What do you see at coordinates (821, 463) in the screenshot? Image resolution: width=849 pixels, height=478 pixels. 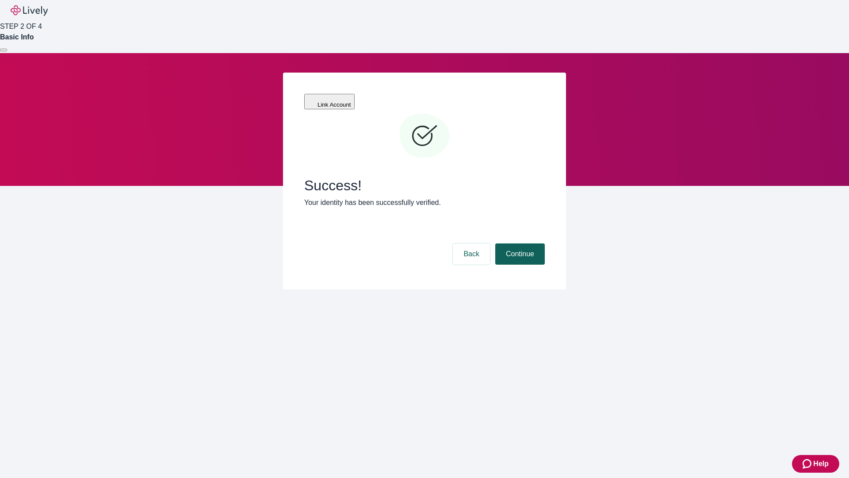 I see `span: Help` at bounding box center [821, 463].